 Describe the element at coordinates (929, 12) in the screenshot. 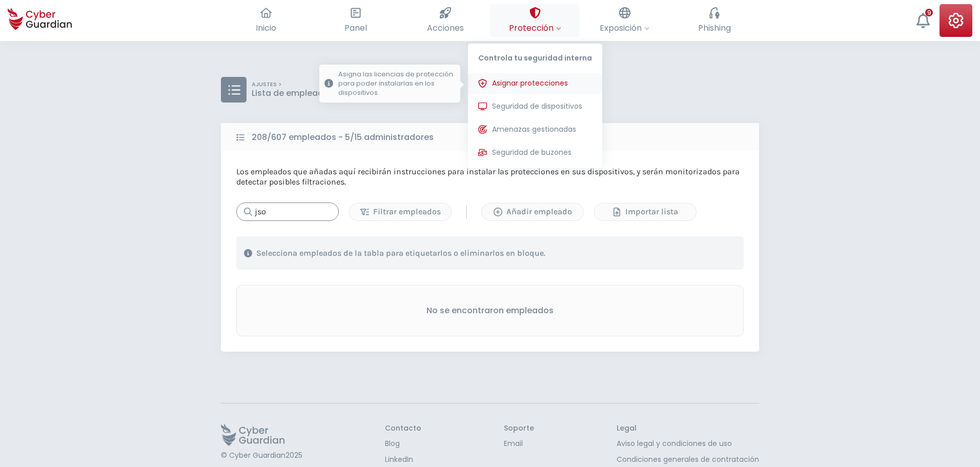

I see `div: 9` at that location.